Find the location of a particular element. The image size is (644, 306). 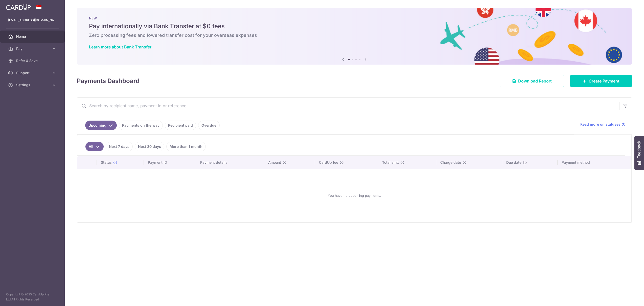

p: NEW is located at coordinates (355, 18).